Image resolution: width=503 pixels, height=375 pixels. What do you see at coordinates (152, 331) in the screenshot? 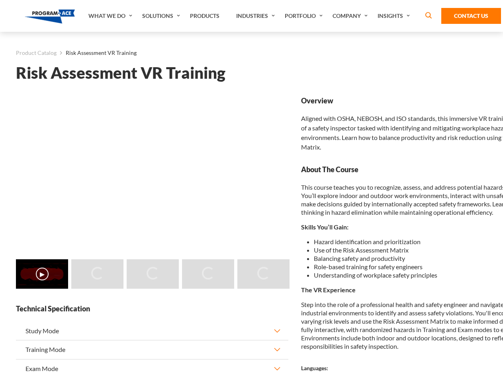
I see `button: Study Mode` at bounding box center [152, 331].